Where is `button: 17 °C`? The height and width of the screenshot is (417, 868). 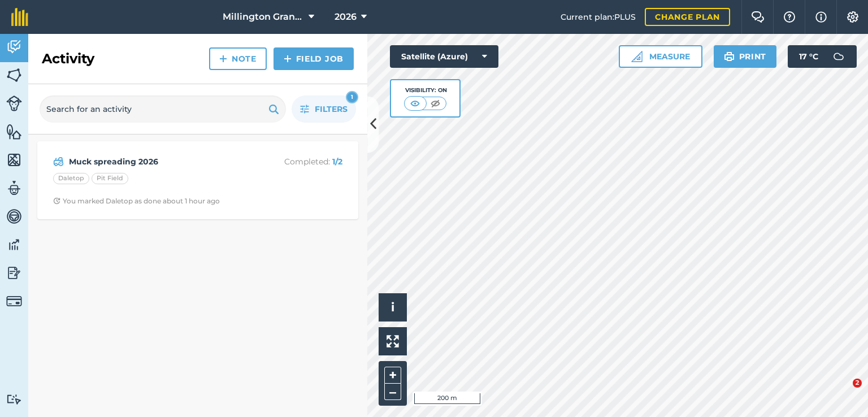 button: 17 °C is located at coordinates (822, 57).